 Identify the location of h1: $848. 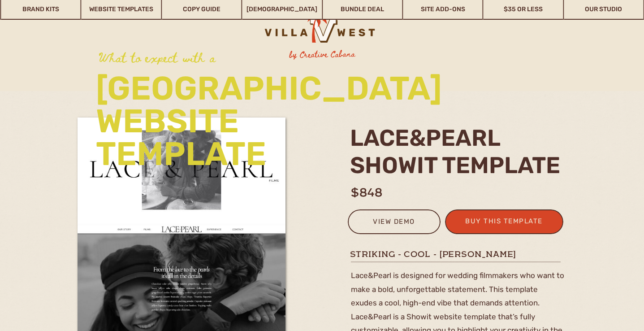
(460, 190).